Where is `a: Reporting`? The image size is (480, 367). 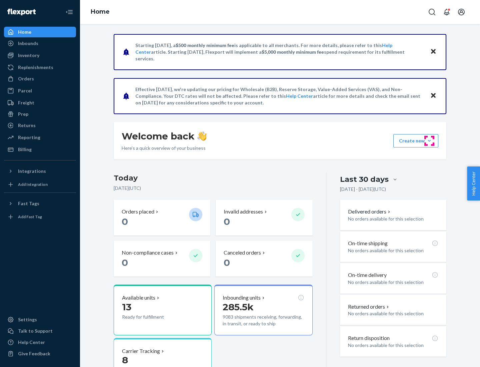
a: Reporting is located at coordinates (40, 137).